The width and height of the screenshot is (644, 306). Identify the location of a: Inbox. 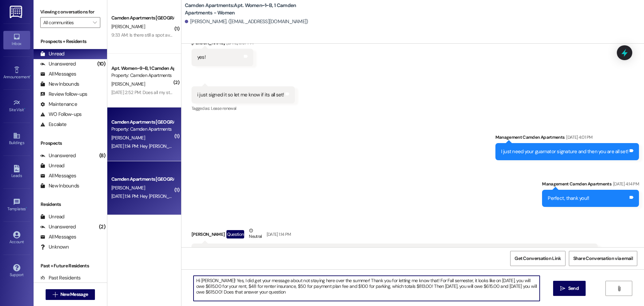
(17, 40).